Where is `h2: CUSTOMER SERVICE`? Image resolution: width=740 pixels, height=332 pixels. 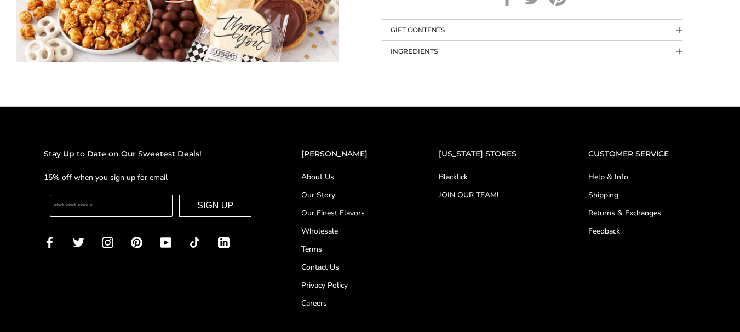 h2: CUSTOMER SERVICE is located at coordinates (642, 154).